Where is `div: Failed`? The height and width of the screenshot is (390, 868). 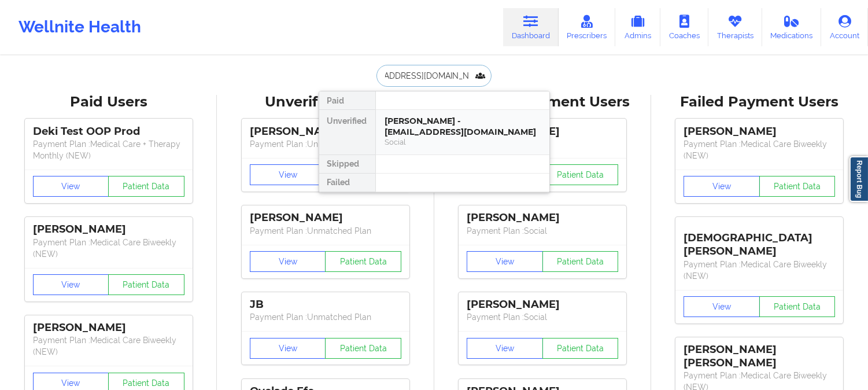
div: Failed is located at coordinates (347, 183).